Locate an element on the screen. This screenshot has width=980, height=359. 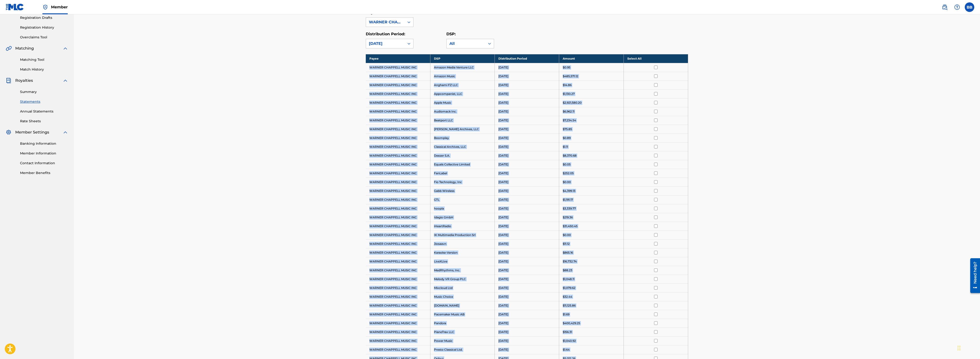
a: Overclaims Tool is located at coordinates (44, 37).